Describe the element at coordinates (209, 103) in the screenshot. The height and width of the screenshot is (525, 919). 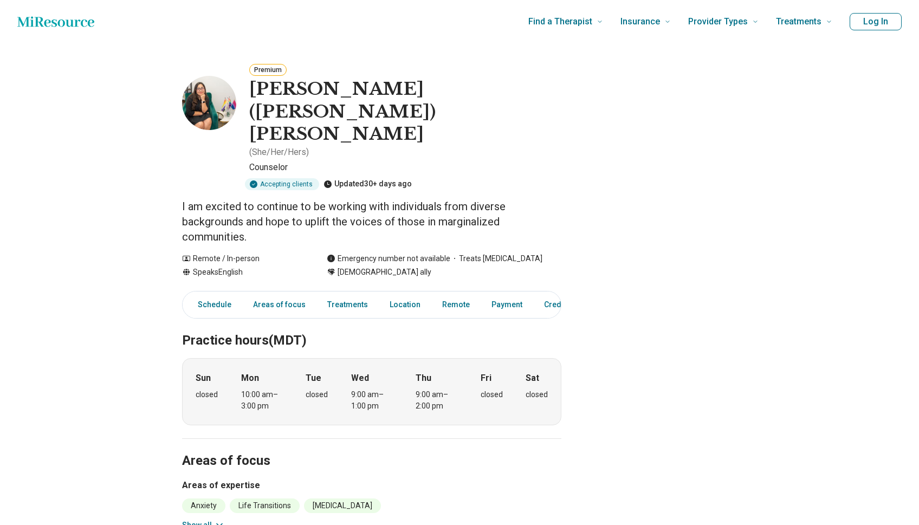
I see `img: Martha Jasso Solorzano, Counselor` at that location.